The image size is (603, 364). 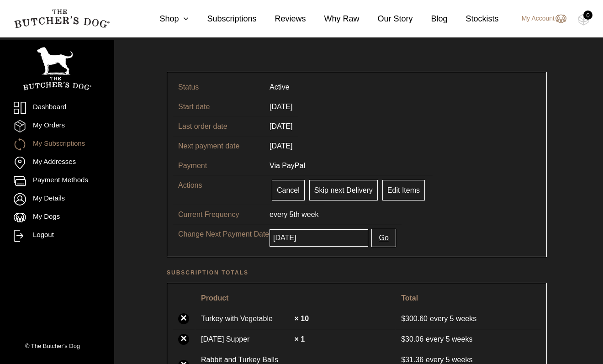 I want to click on td: Last order date, so click(x=218, y=126).